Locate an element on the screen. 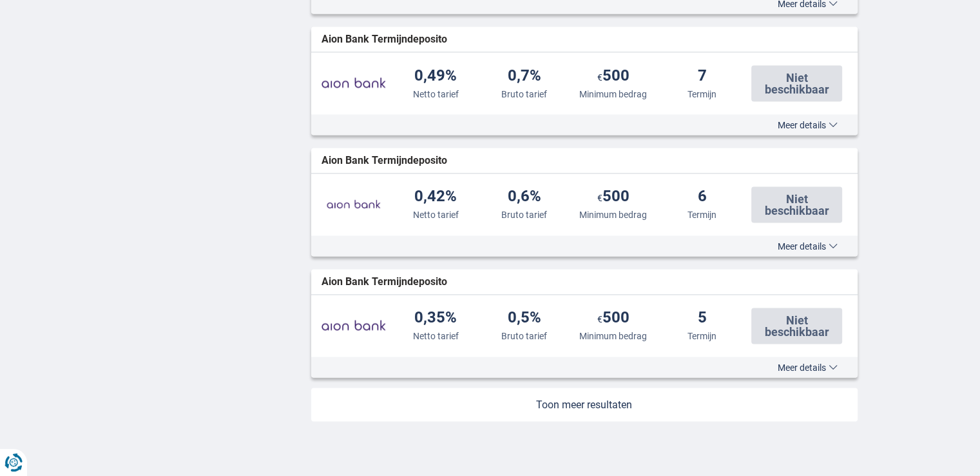  font: 0,42% is located at coordinates (435, 196).